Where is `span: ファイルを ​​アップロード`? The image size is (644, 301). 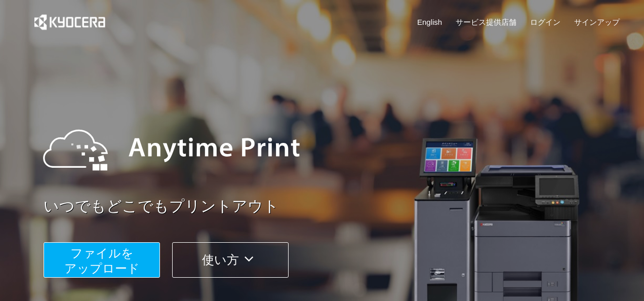
span: ファイルを ​​アップロード is located at coordinates (102, 260).